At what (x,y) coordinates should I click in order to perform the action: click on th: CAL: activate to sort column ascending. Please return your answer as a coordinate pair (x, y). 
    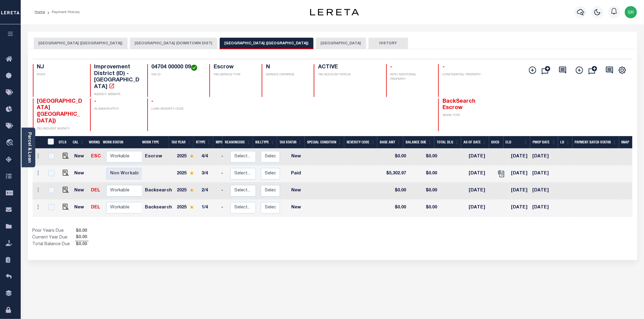
    Looking at the image, I should click on (78, 142).